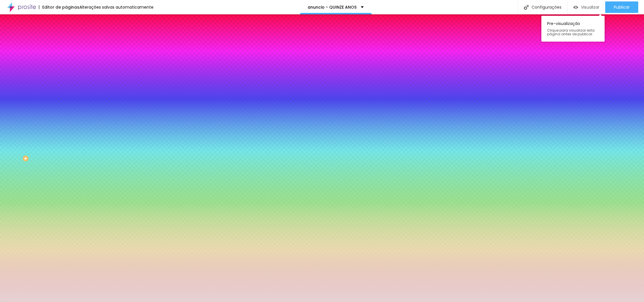 Image resolution: width=644 pixels, height=302 pixels. Describe the element at coordinates (526, 7) in the screenshot. I see `img: Icone` at that location.